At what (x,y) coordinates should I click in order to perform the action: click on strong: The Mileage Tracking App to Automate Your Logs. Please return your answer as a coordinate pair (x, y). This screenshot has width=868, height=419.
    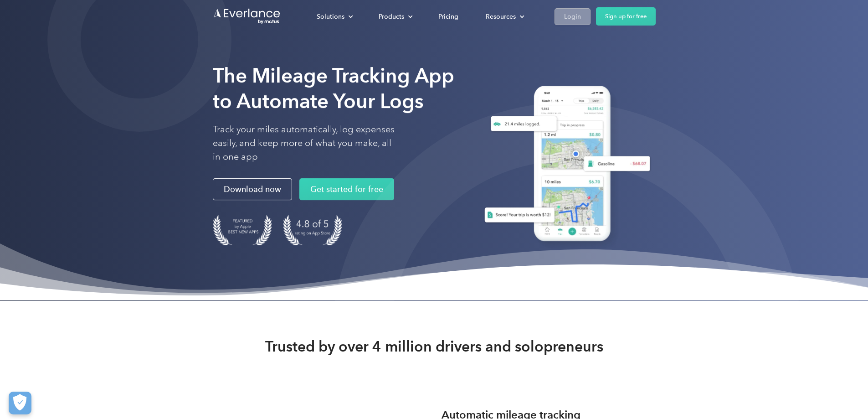
    Looking at the image, I should click on (334, 88).